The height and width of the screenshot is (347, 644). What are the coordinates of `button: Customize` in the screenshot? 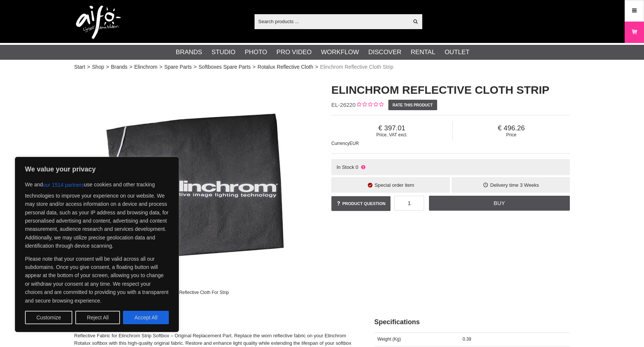 It's located at (49, 318).